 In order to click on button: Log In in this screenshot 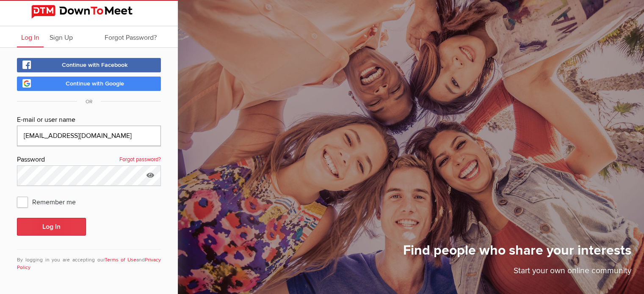, I will do `click(51, 227)`.